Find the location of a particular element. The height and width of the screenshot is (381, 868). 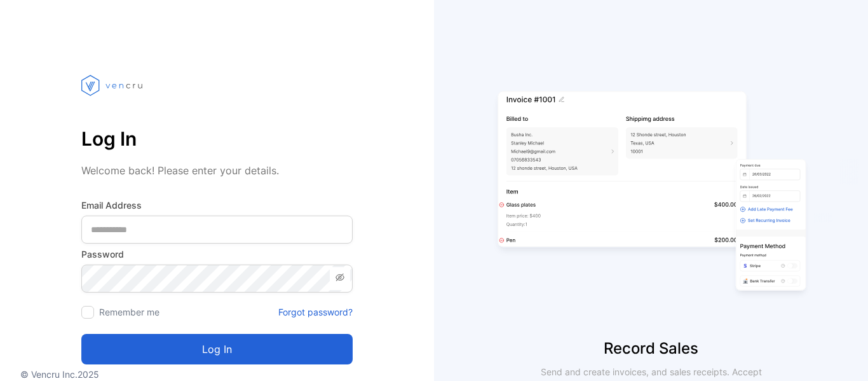

button: Log in is located at coordinates (216, 349).